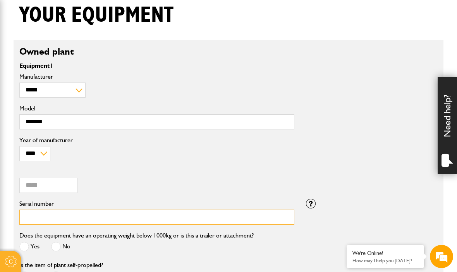 The height and width of the screenshot is (272, 457). What do you see at coordinates (75, 184) in the screenshot?
I see `textarea: Type your message and hit 'Enter'` at bounding box center [75, 184].